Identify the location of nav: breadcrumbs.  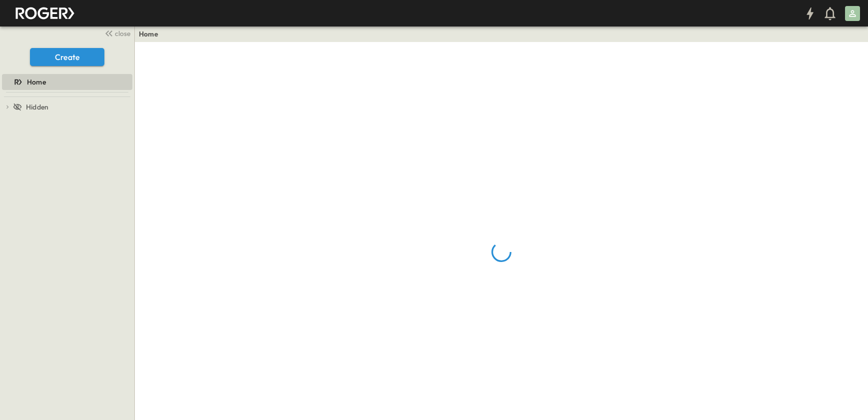
(152, 34).